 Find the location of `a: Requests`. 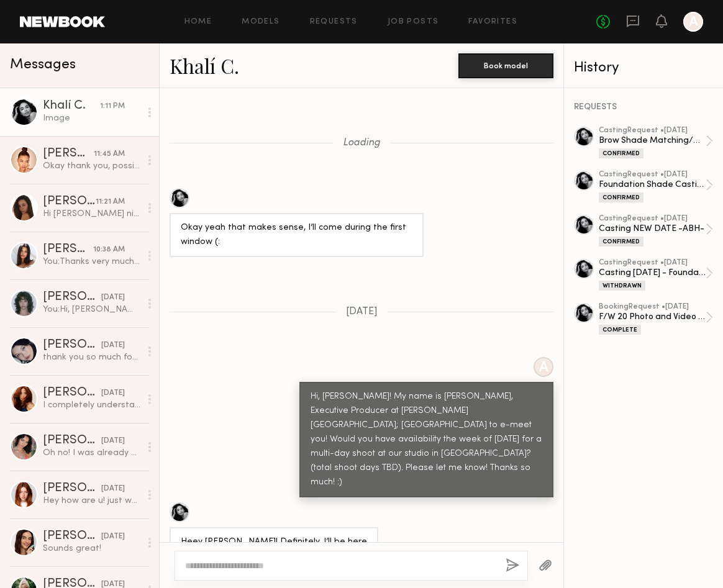

a: Requests is located at coordinates (334, 22).